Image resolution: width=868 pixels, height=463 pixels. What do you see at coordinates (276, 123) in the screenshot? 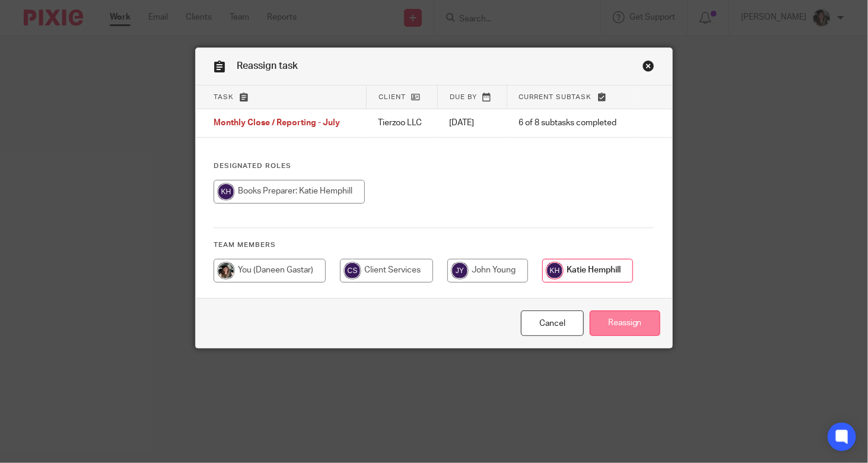
I see `span: Monthly Close / Reporting - July` at bounding box center [276, 123].